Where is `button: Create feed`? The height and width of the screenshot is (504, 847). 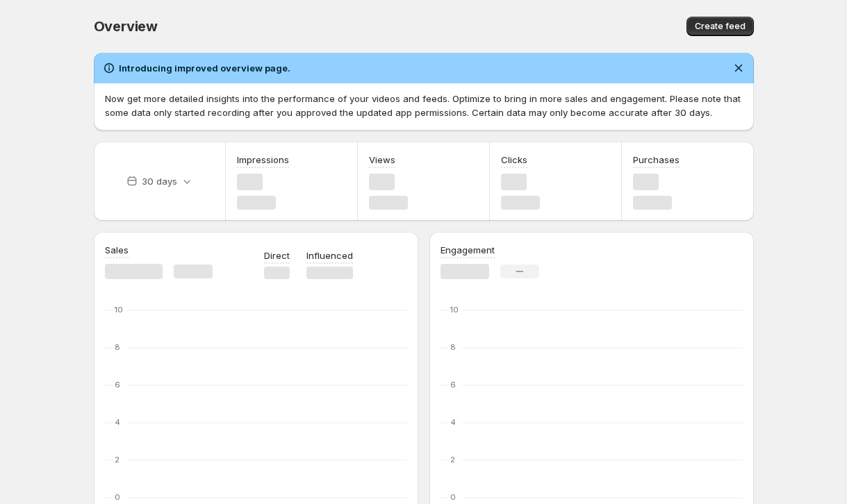 button: Create feed is located at coordinates (720, 26).